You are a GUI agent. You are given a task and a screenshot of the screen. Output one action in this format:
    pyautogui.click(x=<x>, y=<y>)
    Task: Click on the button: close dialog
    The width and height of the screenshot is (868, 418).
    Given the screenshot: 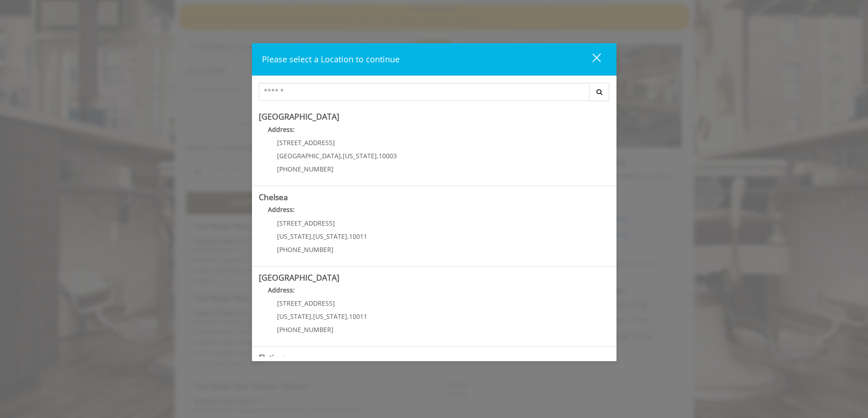 What is the action you would take?
    pyautogui.click(x=591, y=59)
    